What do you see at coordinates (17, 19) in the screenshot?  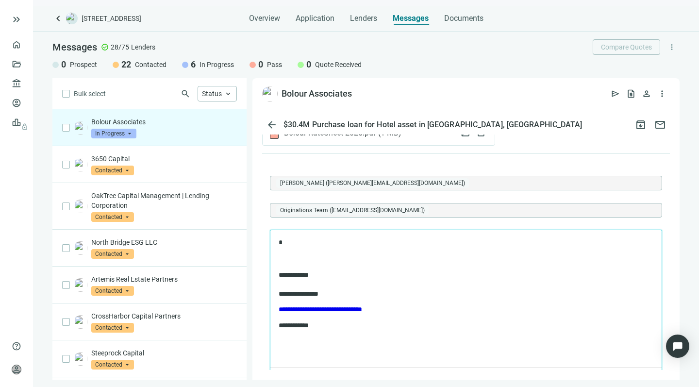 I see `span: keyboard_double_arrow_right` at bounding box center [17, 19].